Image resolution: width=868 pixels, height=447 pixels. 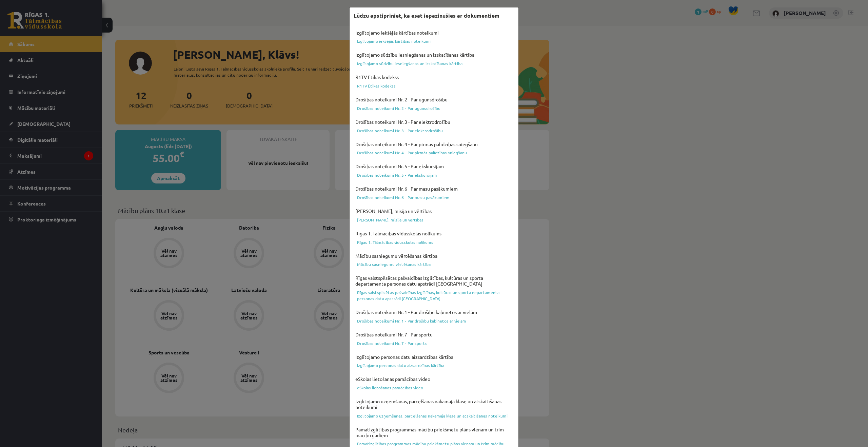 What do you see at coordinates (434, 264) in the screenshot?
I see `a: Mācību sasniegumu vērtēšanas kārtība` at bounding box center [434, 264].